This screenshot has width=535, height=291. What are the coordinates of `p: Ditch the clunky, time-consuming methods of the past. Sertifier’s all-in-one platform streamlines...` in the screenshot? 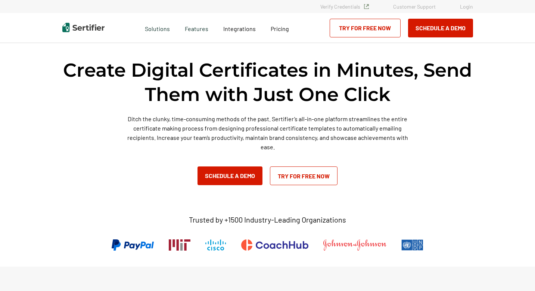 It's located at (268, 133).